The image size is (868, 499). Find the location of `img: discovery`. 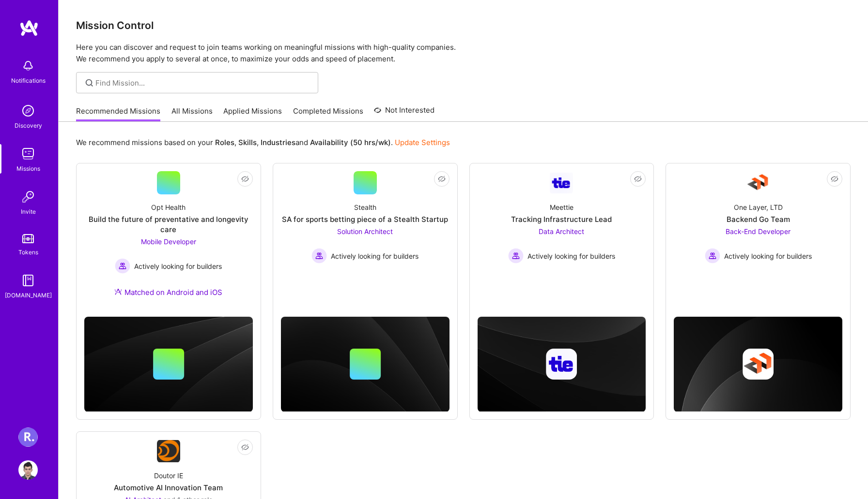

img: discovery is located at coordinates (28, 111).